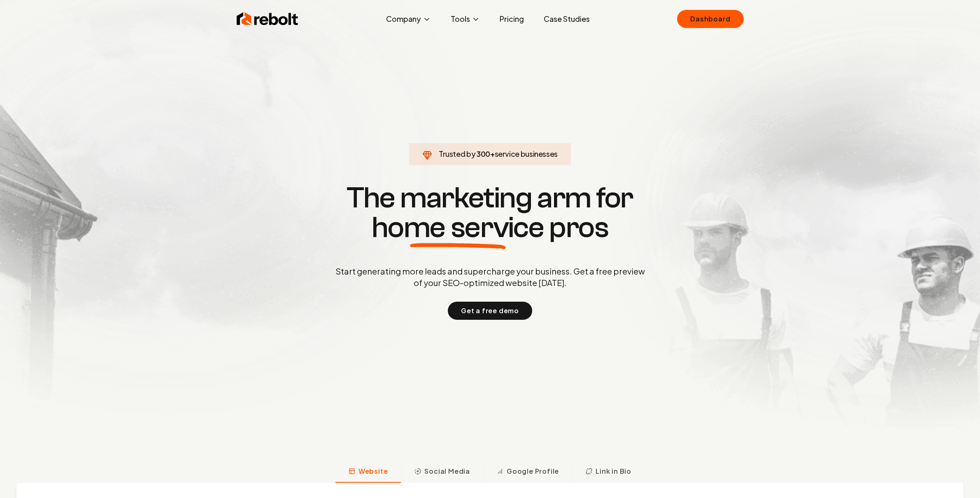  I want to click on span: Trusted by, so click(457, 153).